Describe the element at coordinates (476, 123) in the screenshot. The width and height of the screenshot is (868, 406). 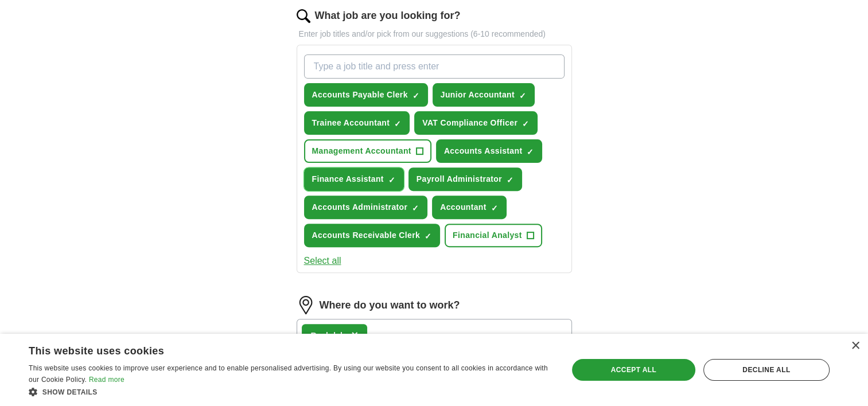
I see `button: VAT Compliance Officer✓` at that location.